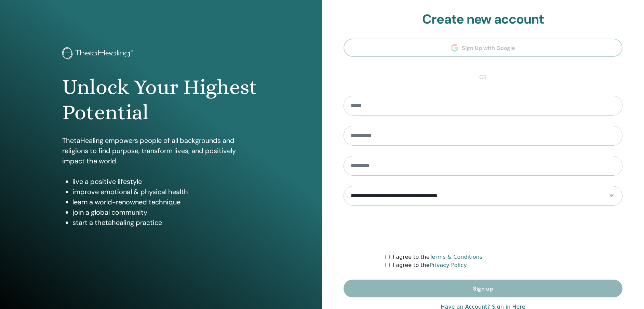 Image resolution: width=644 pixels, height=309 pixels. What do you see at coordinates (161, 100) in the screenshot?
I see `h1: Unlock Your Highest Potential` at bounding box center [161, 100].